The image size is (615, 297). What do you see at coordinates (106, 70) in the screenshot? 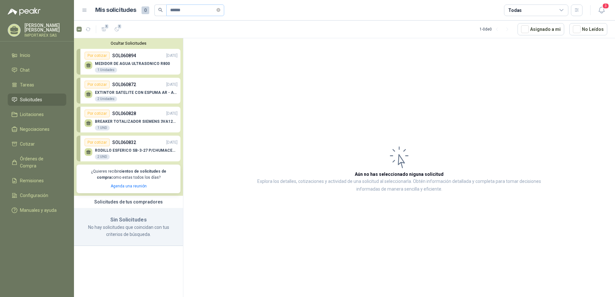
I see `div: 1 Unidades` at bounding box center [106, 70].